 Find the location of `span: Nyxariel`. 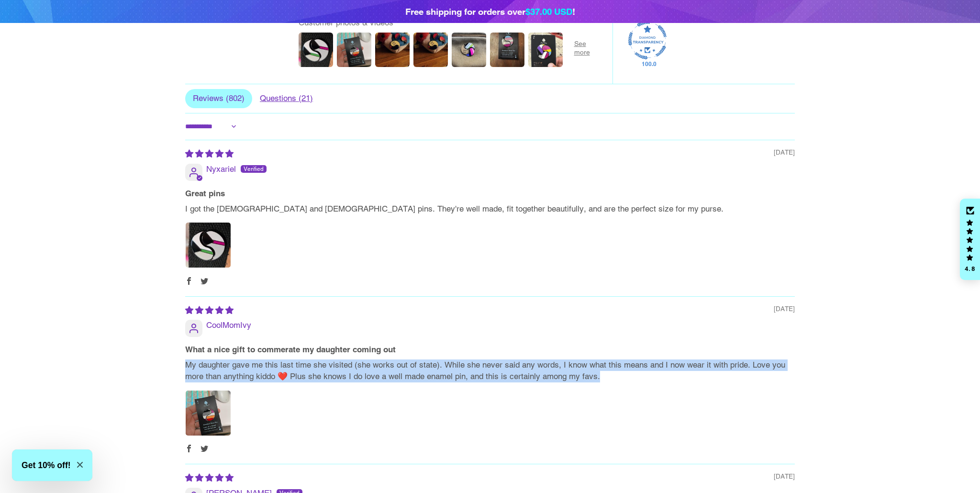

span: Nyxariel is located at coordinates (221, 169).